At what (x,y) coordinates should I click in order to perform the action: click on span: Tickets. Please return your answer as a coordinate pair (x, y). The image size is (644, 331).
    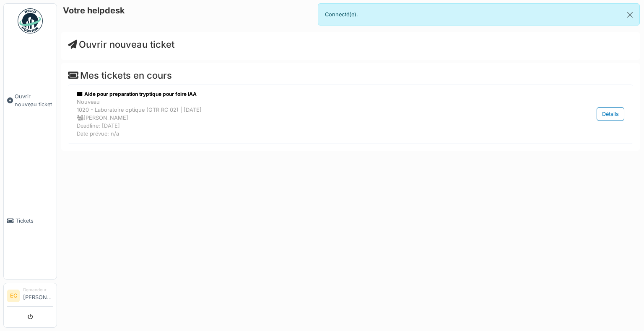
    Looking at the image, I should click on (35, 221).